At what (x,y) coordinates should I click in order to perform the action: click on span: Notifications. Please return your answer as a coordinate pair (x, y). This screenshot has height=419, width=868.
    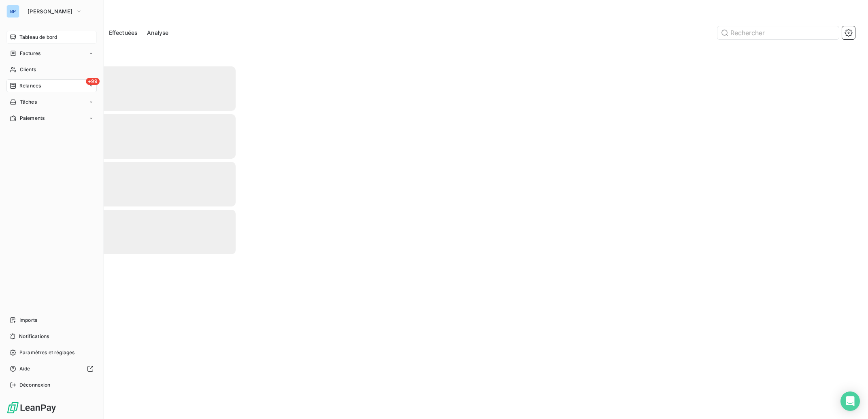
    Looking at the image, I should click on (34, 336).